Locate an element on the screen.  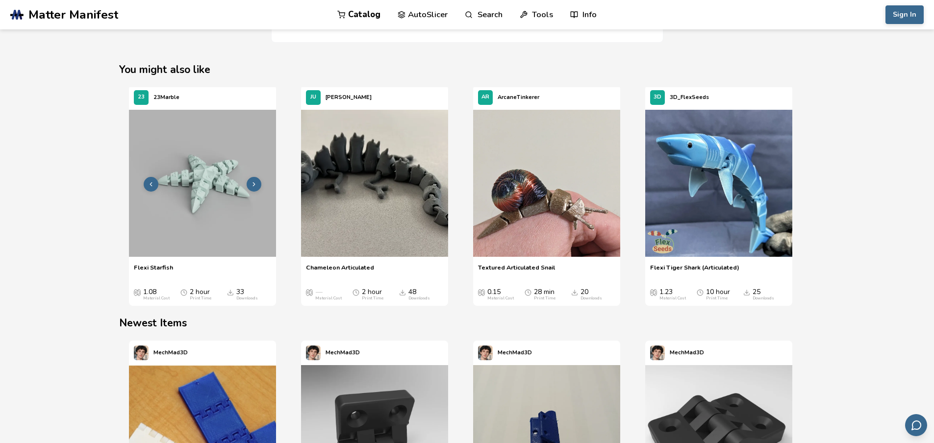
swiper-slide: 2 / 4 is located at coordinates (382, 196).